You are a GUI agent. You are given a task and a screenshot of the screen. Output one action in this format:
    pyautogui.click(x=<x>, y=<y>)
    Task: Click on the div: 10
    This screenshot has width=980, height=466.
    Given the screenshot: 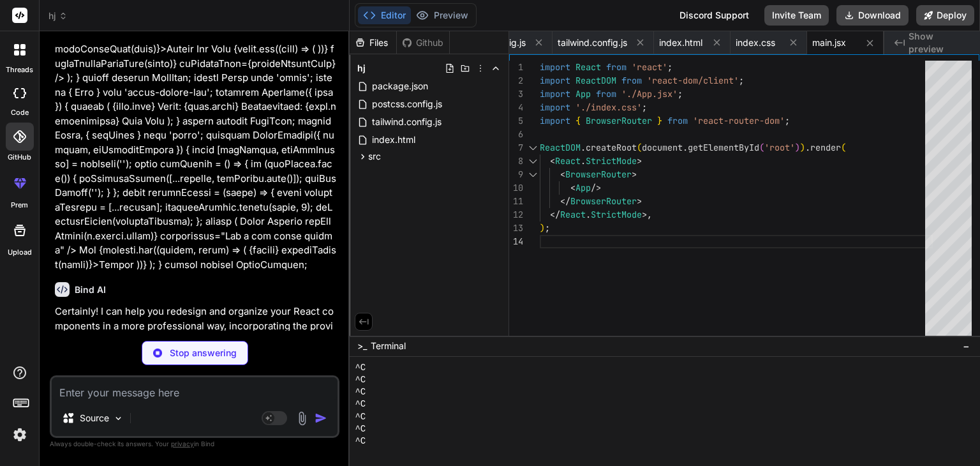 What is the action you would take?
    pyautogui.click(x=516, y=187)
    